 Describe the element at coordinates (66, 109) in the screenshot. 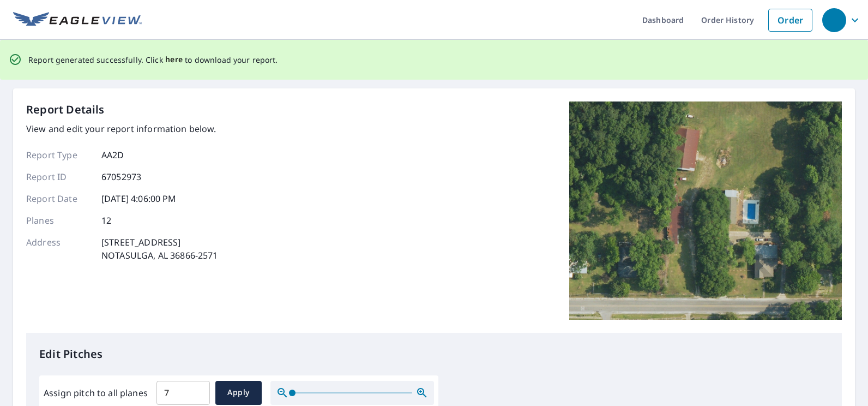

I see `p: Report Details` at that location.